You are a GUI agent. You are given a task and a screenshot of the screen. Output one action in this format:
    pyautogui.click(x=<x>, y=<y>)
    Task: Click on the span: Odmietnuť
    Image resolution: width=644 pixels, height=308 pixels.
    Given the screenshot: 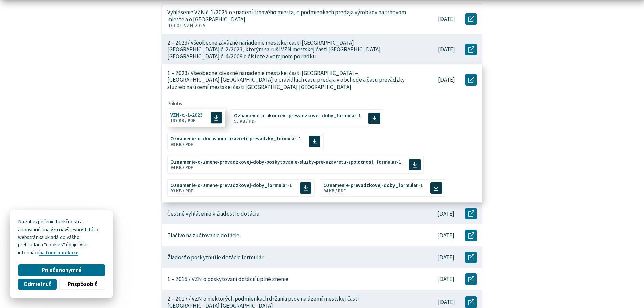 What is the action you would take?
    pyautogui.click(x=37, y=284)
    